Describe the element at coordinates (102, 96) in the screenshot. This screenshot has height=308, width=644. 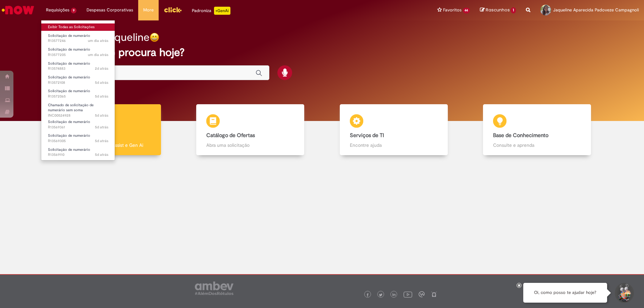
I see `time: 26/09/2025 17:35:39` at that location.